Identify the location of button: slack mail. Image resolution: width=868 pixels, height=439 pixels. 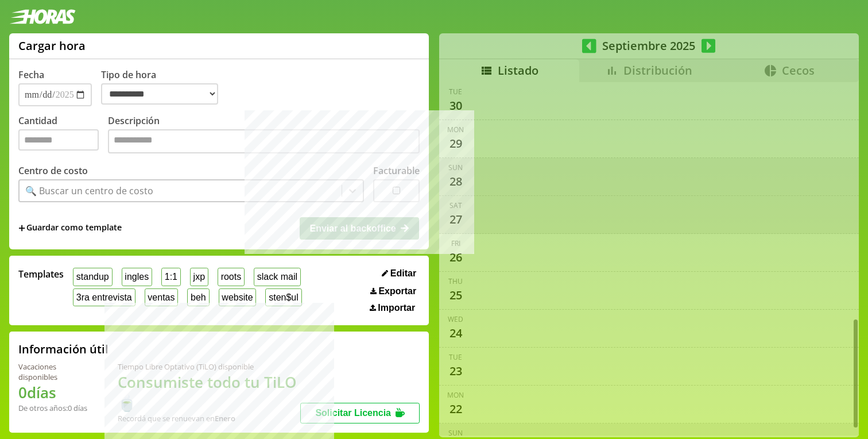
(277, 276).